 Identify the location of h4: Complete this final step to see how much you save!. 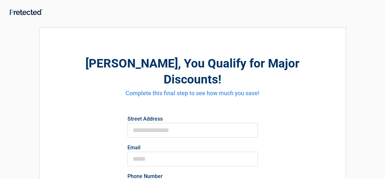
(193, 93).